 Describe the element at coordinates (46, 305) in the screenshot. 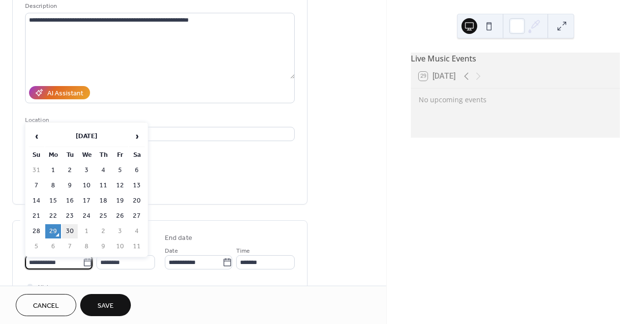

I see `button: Cancel` at that location.